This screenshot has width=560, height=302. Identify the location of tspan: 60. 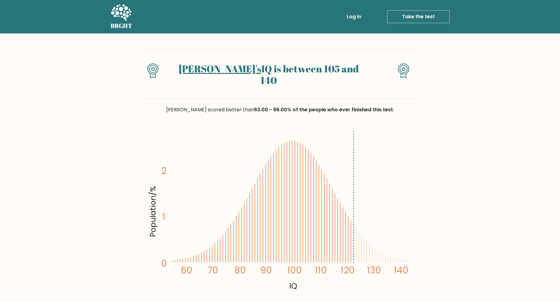
(186, 270).